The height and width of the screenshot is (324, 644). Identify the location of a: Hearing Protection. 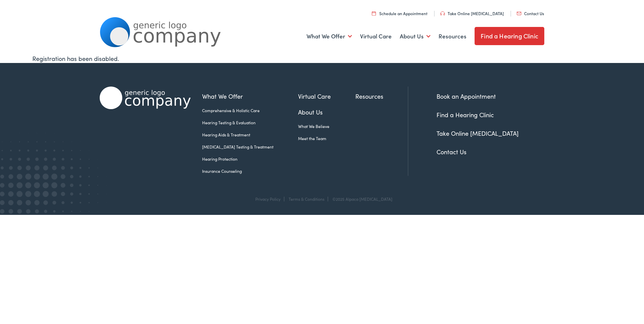
(250, 159).